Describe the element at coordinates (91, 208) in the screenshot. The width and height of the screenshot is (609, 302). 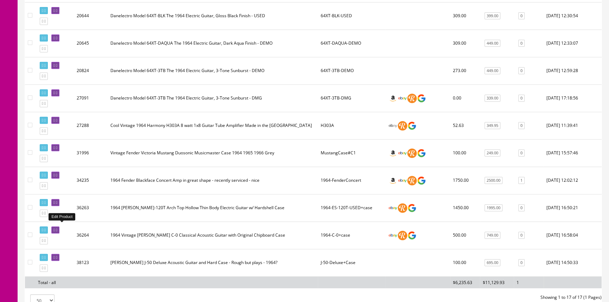
I see `td: 36263` at that location.